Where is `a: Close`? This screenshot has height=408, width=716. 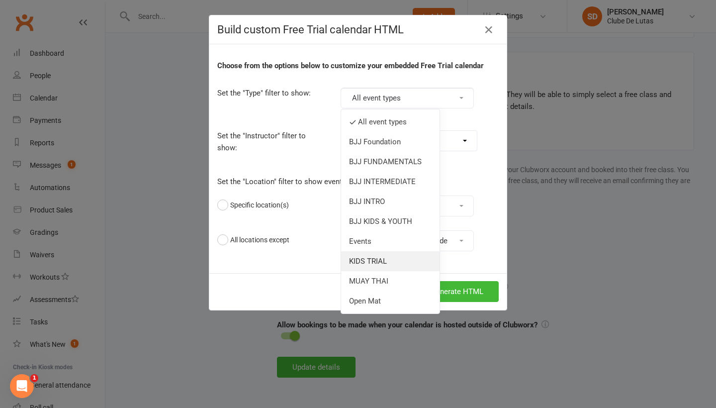 a: Close is located at coordinates (489, 30).